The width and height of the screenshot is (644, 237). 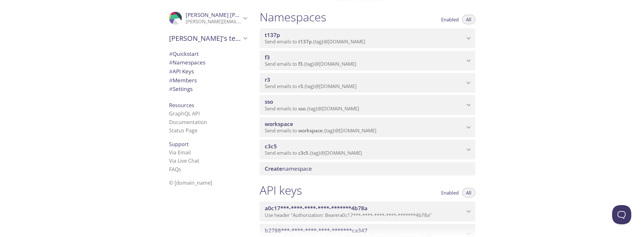 I want to click on span: namespace, so click(x=288, y=168).